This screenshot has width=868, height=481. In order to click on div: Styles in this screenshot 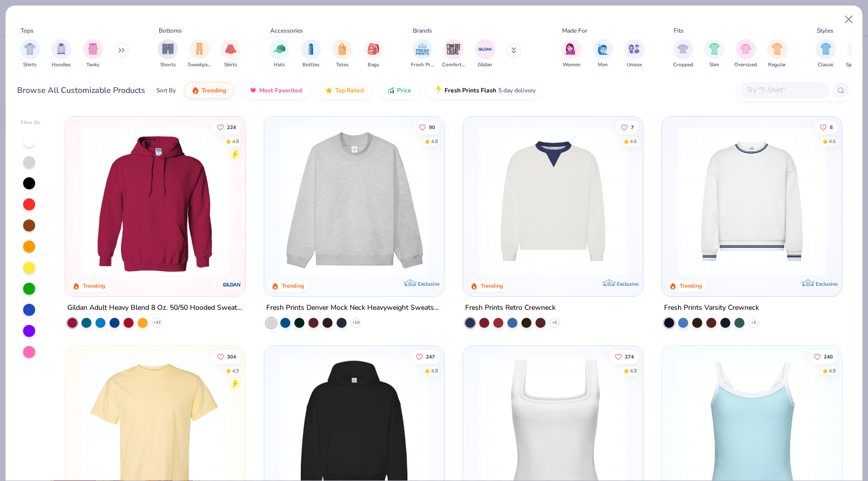, I will do `click(824, 30)`.